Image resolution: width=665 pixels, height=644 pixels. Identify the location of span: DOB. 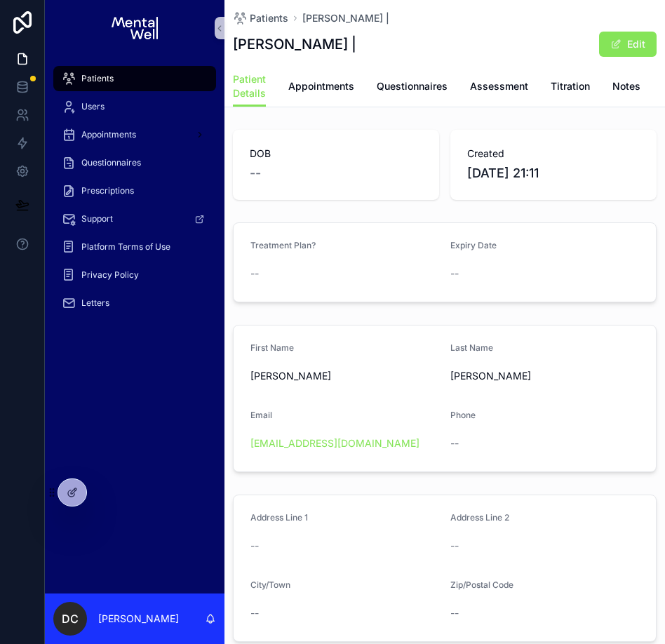
(336, 154).